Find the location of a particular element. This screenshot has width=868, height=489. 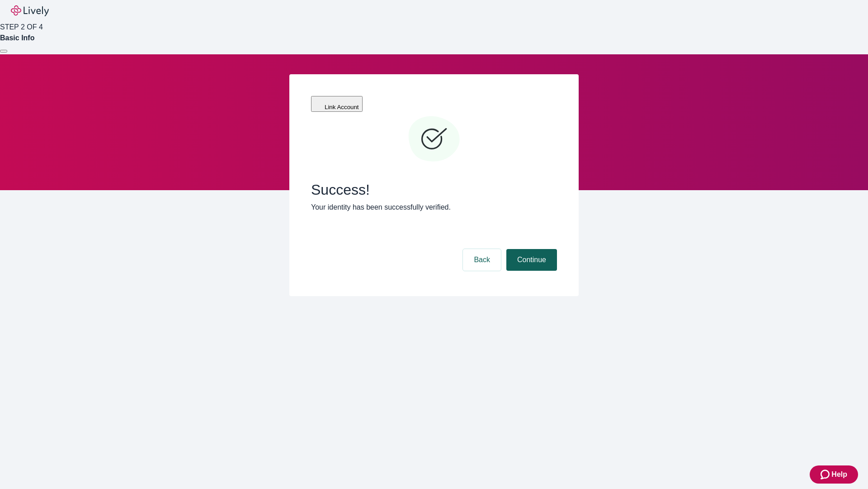

span: Success! is located at coordinates (434, 189).